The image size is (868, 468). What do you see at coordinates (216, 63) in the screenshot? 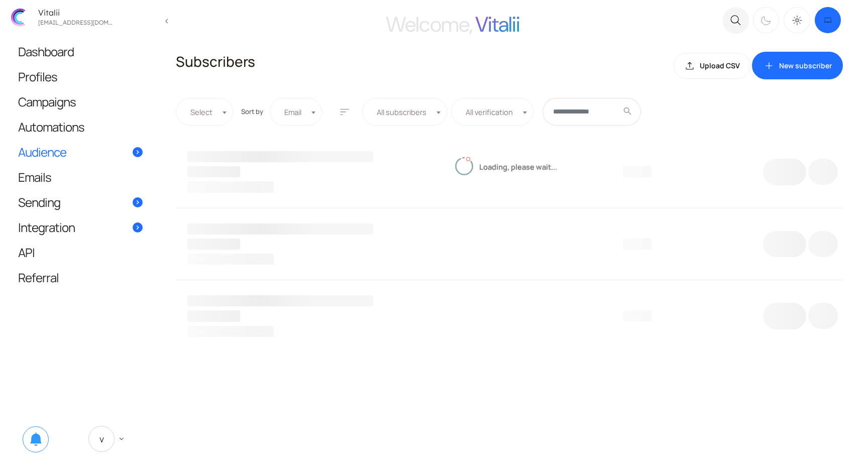
I see `h2: Subscribers` at bounding box center [216, 63].